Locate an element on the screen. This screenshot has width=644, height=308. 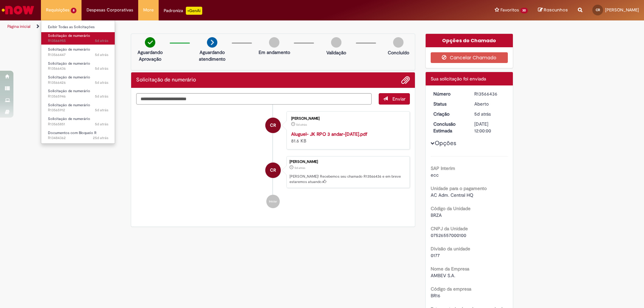
span: BR16 is located at coordinates (435, 295).